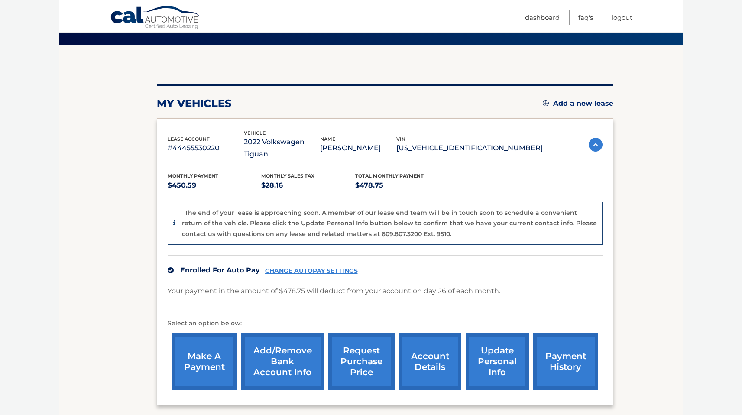 The image size is (742, 415). Describe the element at coordinates (327, 139) in the screenshot. I see `span: name` at that location.